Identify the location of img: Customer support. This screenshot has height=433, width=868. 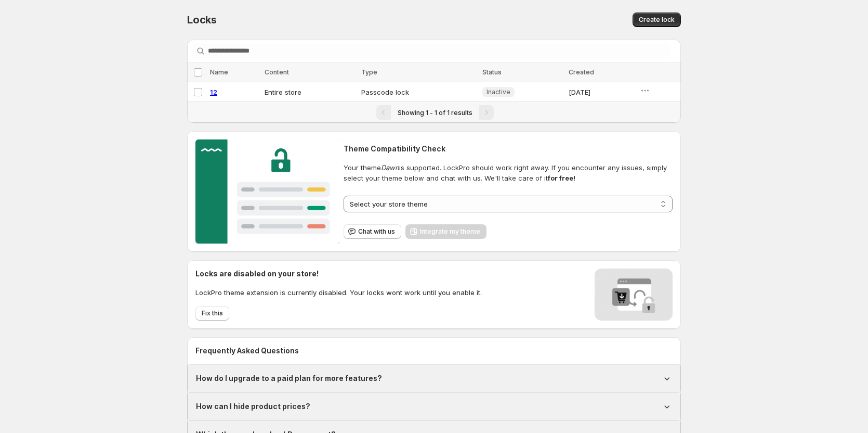
(267, 191).